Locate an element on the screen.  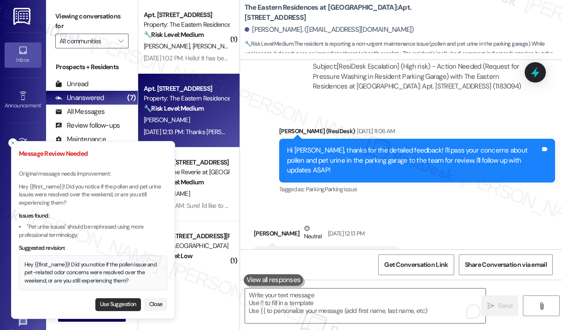
div: All Messages is located at coordinates (80, 112).